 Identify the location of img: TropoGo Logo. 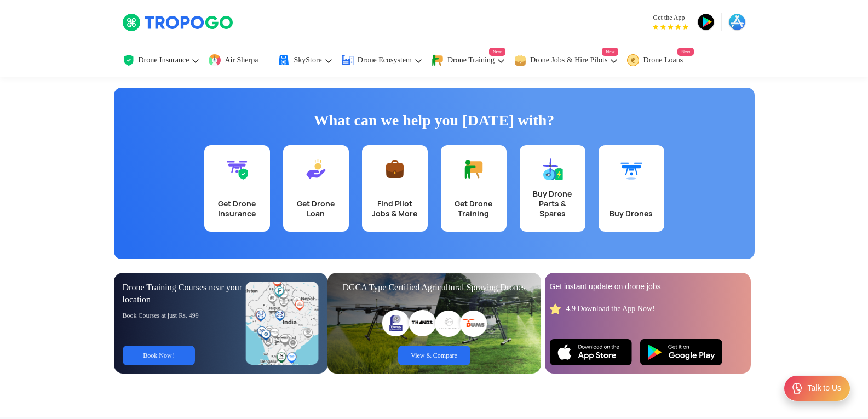
(178, 23).